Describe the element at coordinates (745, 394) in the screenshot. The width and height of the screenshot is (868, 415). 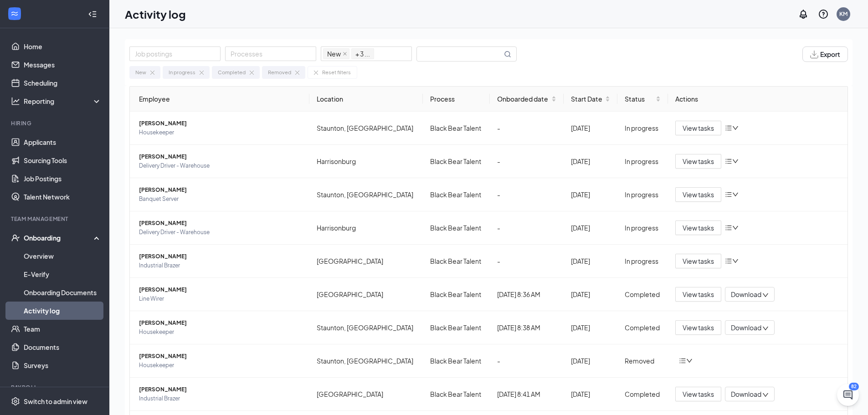
I see `span: Download` at that location.